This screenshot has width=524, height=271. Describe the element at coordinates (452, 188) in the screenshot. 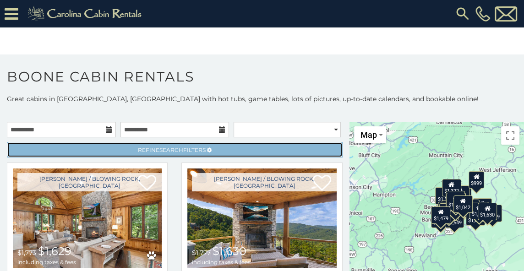

I see `div: $1,322` at that location.